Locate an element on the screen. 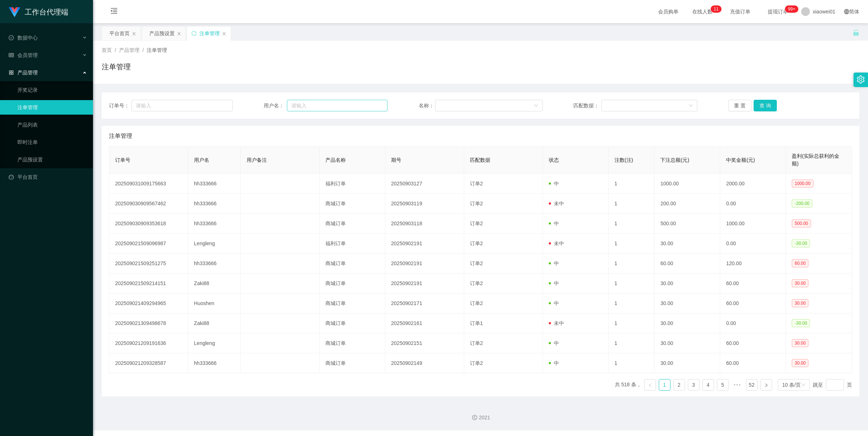 The width and height of the screenshot is (868, 436). sup: 1057 is located at coordinates (792, 10).